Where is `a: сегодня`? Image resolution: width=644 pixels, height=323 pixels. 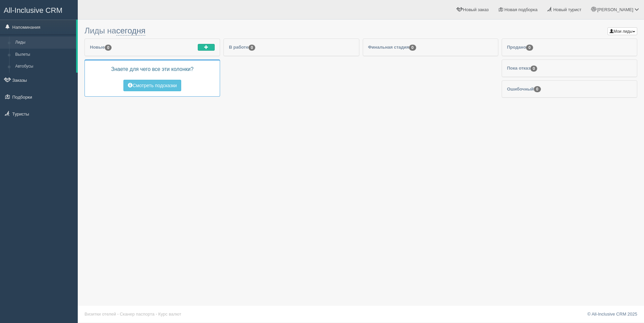 a: сегодня is located at coordinates (131, 31).